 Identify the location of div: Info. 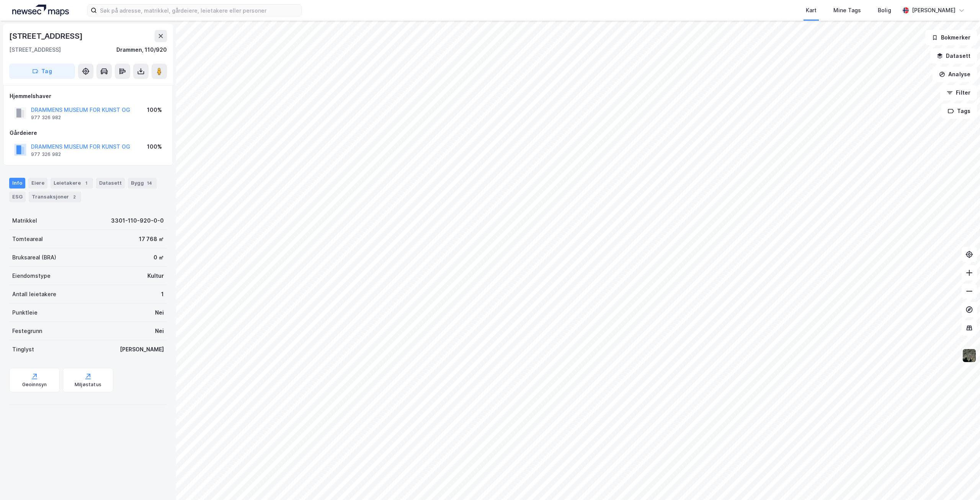
(18, 183).